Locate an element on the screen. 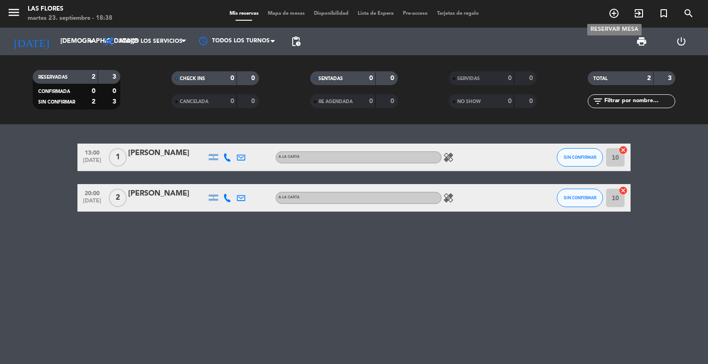  i: power_settings_new is located at coordinates (681, 41).